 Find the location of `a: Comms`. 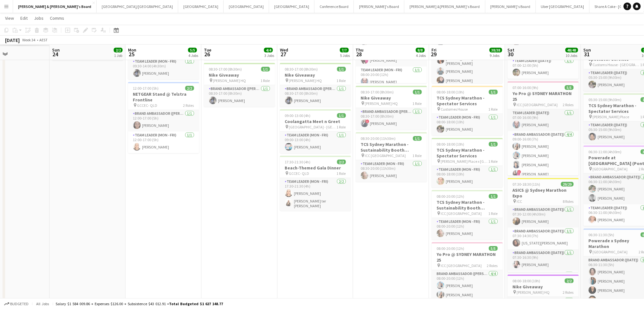

a: Comms is located at coordinates (57, 18).